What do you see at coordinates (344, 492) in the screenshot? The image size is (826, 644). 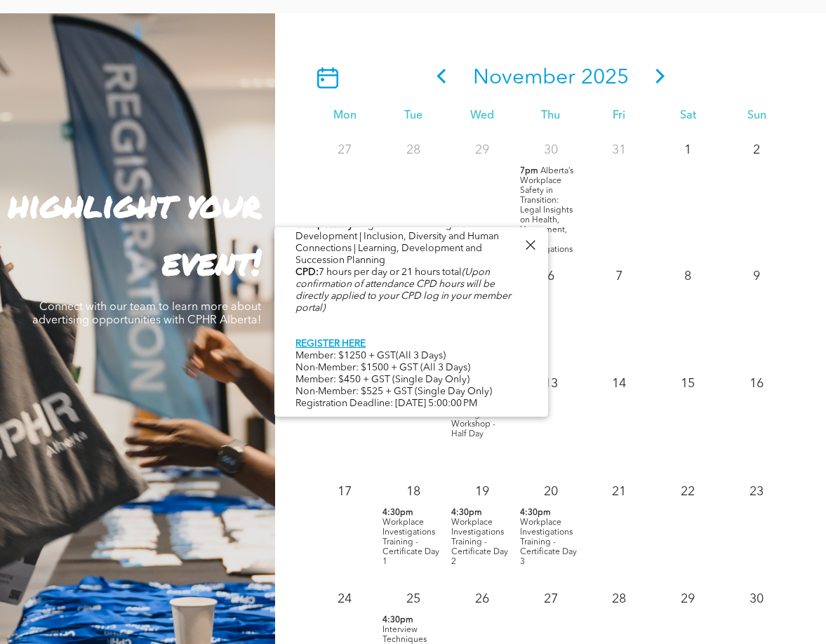 I see `p: 17` at bounding box center [344, 492].